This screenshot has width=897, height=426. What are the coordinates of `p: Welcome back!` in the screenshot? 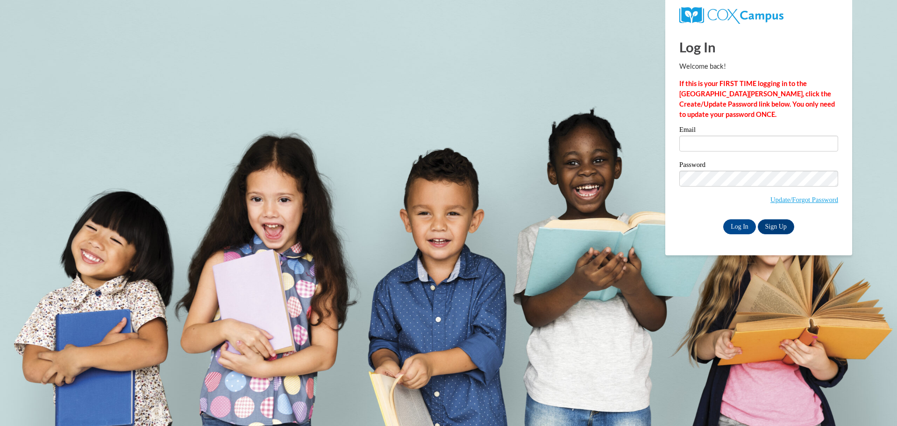 It's located at (759, 66).